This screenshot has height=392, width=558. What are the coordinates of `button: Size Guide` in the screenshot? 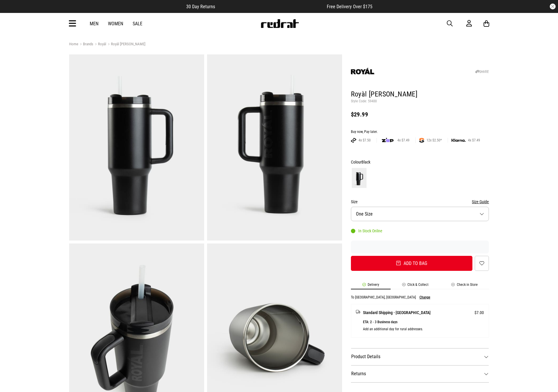 It's located at (480, 202).